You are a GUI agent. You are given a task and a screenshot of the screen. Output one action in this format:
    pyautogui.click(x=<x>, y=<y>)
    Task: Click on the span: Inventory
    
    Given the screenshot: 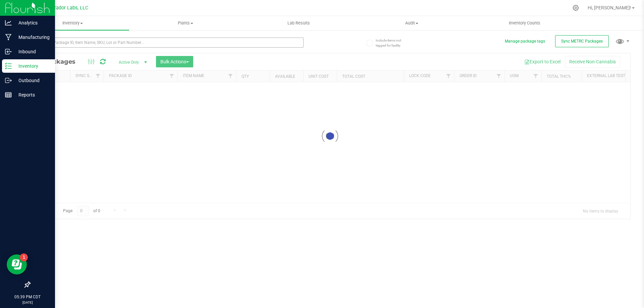 What is the action you would take?
    pyautogui.click(x=73, y=23)
    